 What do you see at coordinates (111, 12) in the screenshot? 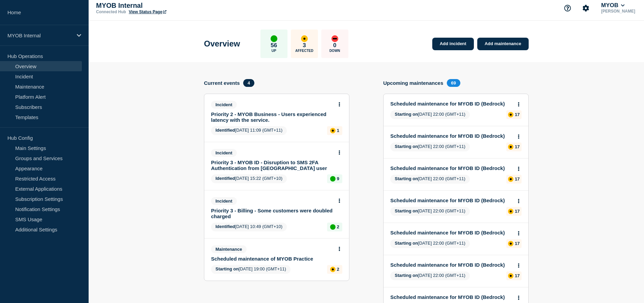
I see `p: Connected Hub` at bounding box center [111, 12].